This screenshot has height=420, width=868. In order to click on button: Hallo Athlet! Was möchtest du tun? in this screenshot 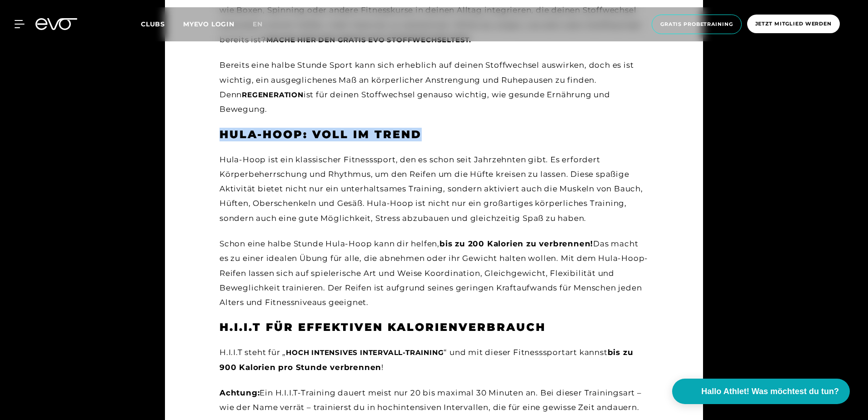, I will do `click(760, 392)`.